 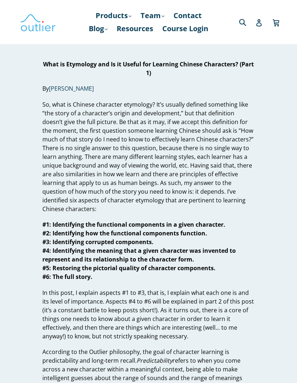 I want to click on a: Team, so click(x=153, y=16).